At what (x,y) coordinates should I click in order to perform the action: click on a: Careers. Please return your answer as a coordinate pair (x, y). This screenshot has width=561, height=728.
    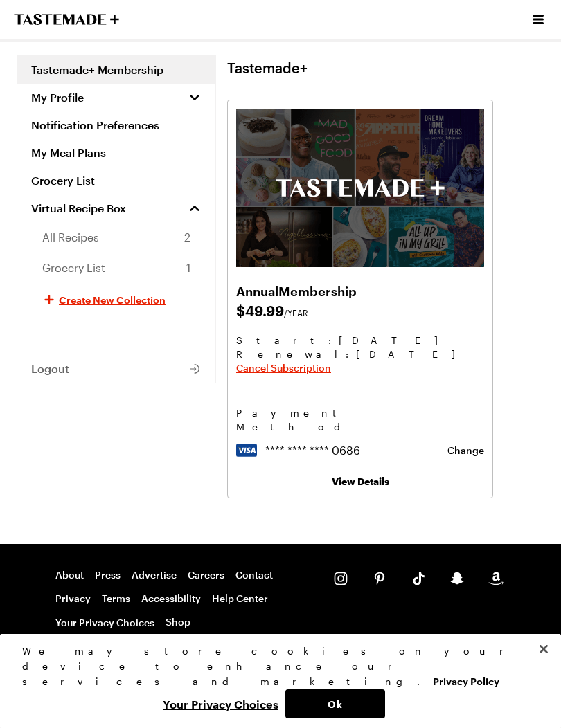
    Looking at the image, I should click on (206, 575).